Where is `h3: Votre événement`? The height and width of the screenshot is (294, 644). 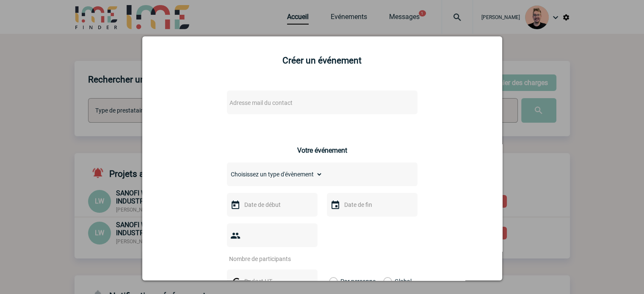
h3: Votre événement is located at coordinates (322, 150).